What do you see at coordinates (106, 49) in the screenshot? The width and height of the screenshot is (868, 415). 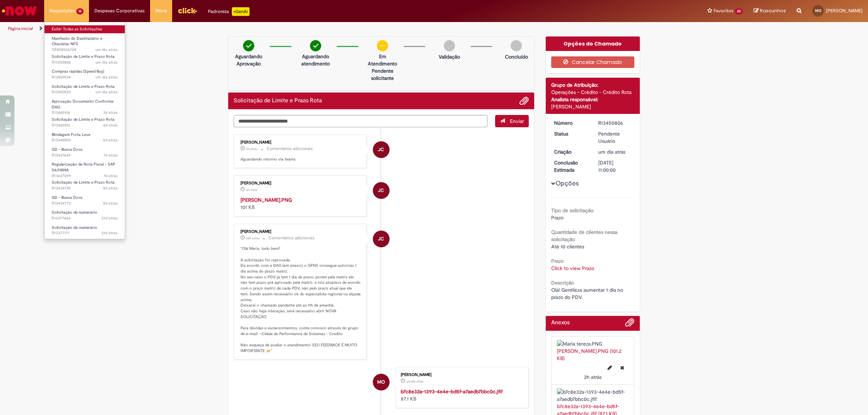 I see `time: 27/08/2025 13:57:26` at bounding box center [106, 49].